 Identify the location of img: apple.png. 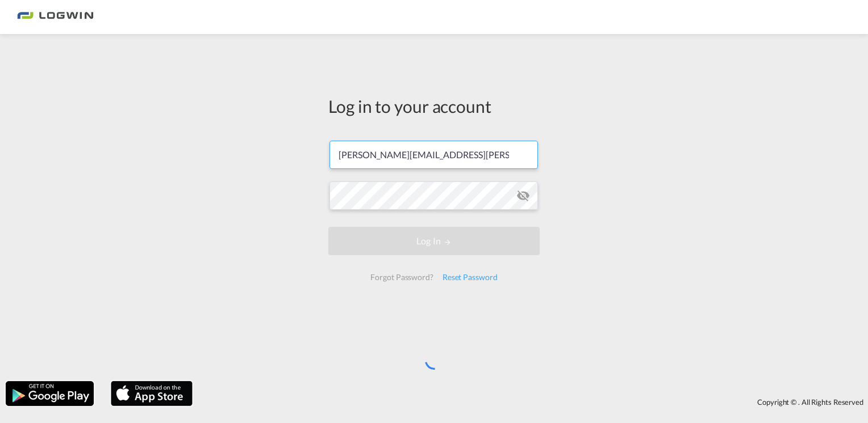
(152, 394).